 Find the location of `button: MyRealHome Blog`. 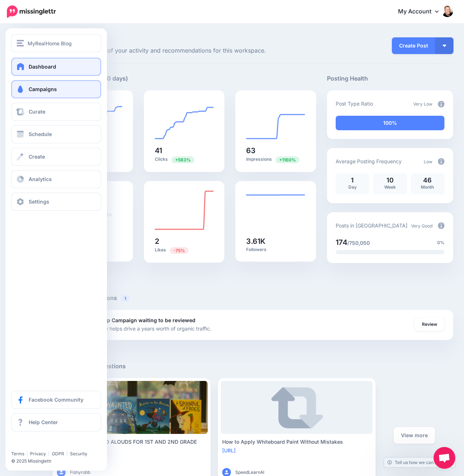

button: MyRealHome Blog is located at coordinates (56, 43).